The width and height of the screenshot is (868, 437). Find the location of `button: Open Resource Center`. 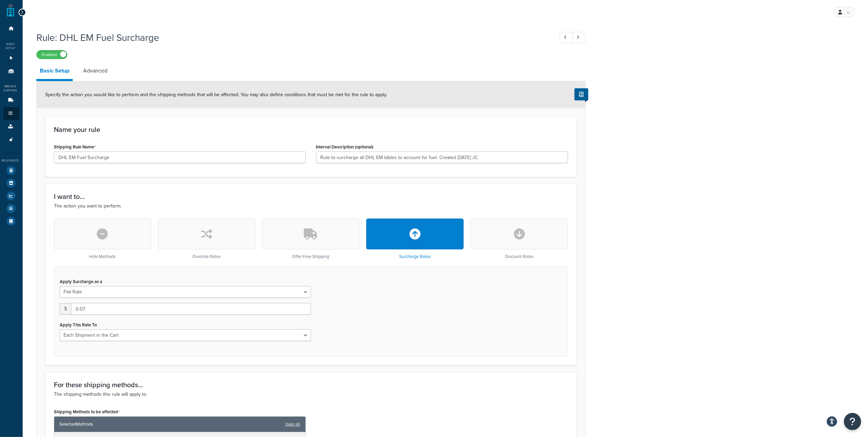

button: Open Resource Center is located at coordinates (853, 421).